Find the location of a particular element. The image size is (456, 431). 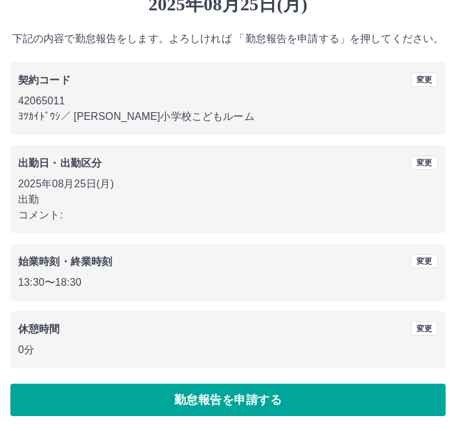

button: 勤怠報告を申請する is located at coordinates (228, 400).